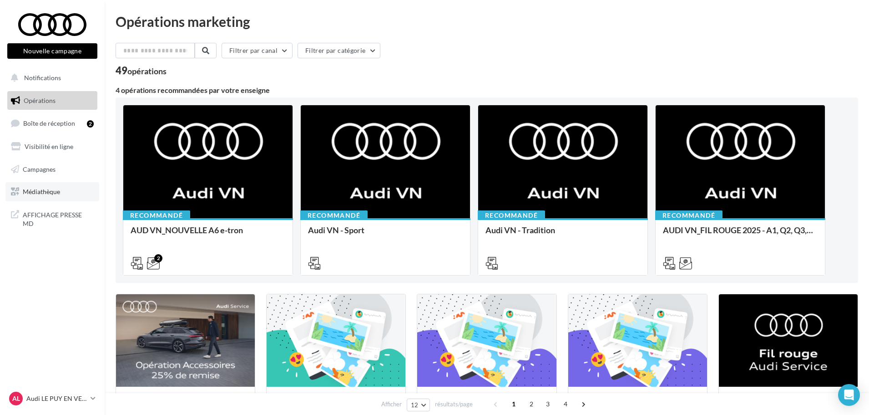 The width and height of the screenshot is (869, 415). What do you see at coordinates (257, 51) in the screenshot?
I see `button: Filtrer par canal` at bounding box center [257, 51].